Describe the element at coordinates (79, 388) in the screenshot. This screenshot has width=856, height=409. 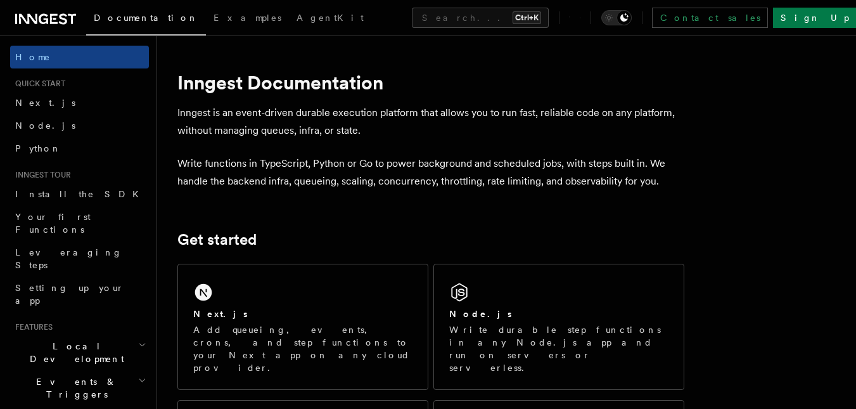
I see `button: Events & Triggers` at that location.